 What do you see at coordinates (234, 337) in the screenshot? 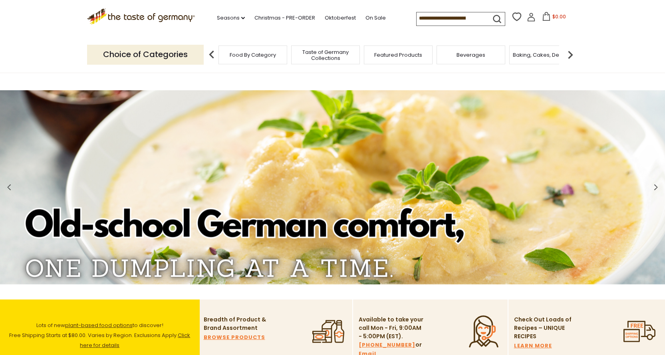
I see `a: BROWSE PRODUCTS` at bounding box center [234, 337].